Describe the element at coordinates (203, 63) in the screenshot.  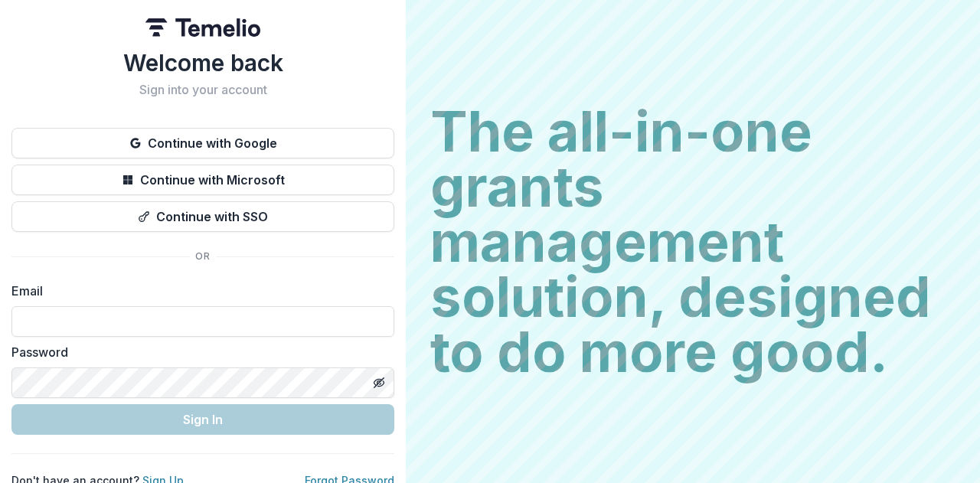
I see `h1: Welcome back` at that location.